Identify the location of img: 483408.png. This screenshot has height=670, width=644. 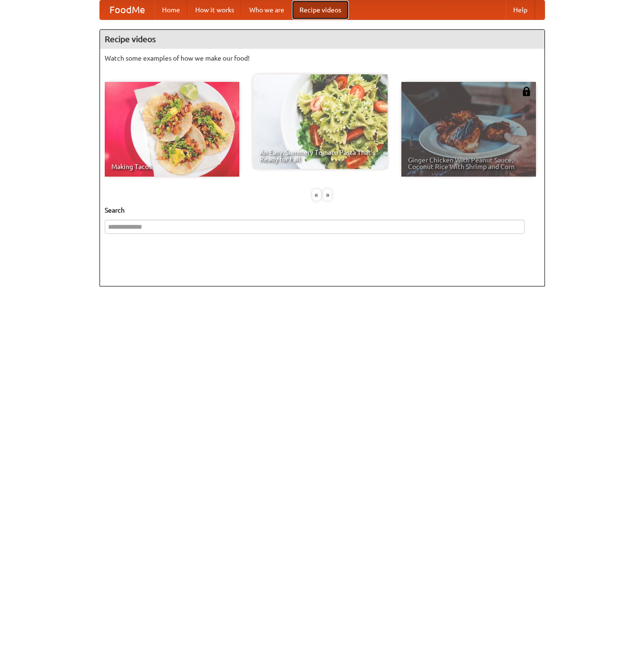
(526, 92).